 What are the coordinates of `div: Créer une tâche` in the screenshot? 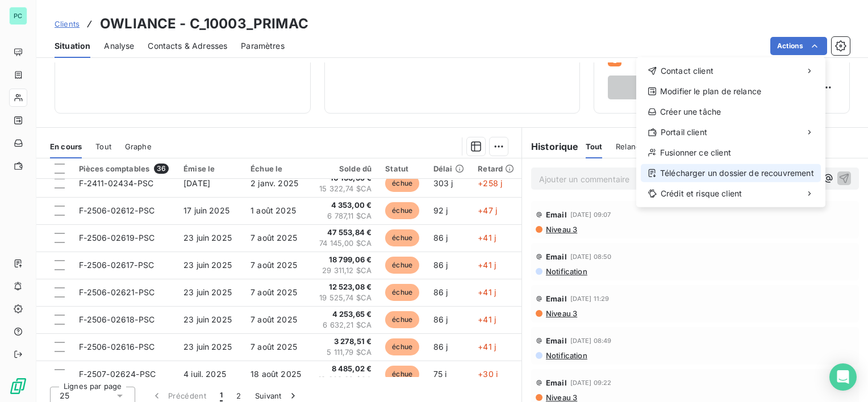 It's located at (730, 112).